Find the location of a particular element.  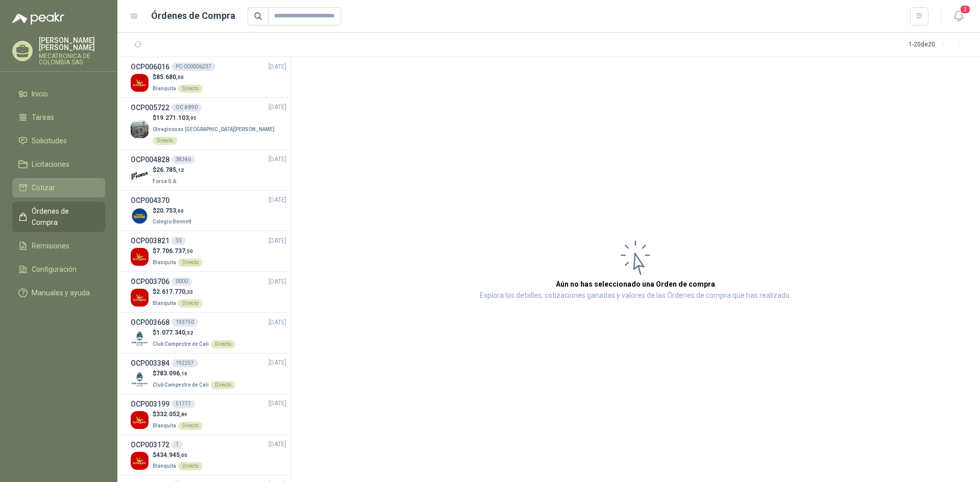

p: MECATRONICA DE COLOMBIA SAS is located at coordinates (72, 59).